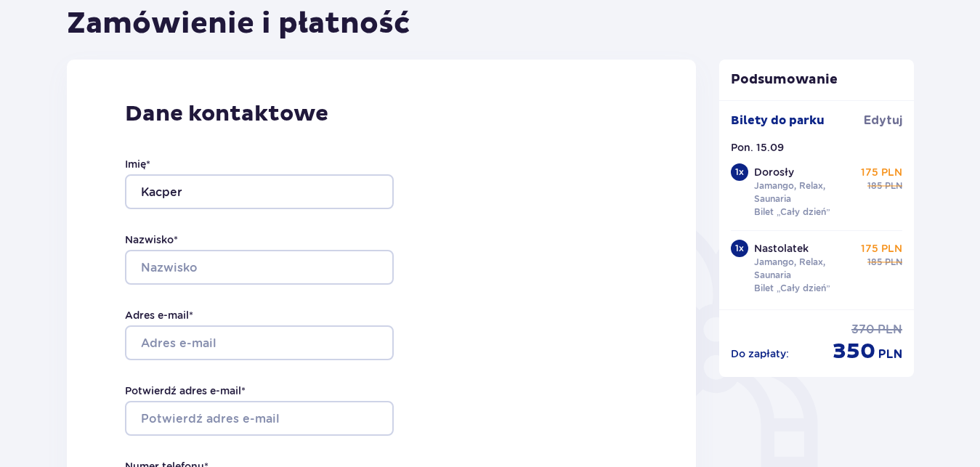 This screenshot has height=467, width=980. What do you see at coordinates (760, 354) in the screenshot?
I see `p: Do zapłaty :` at bounding box center [760, 354].